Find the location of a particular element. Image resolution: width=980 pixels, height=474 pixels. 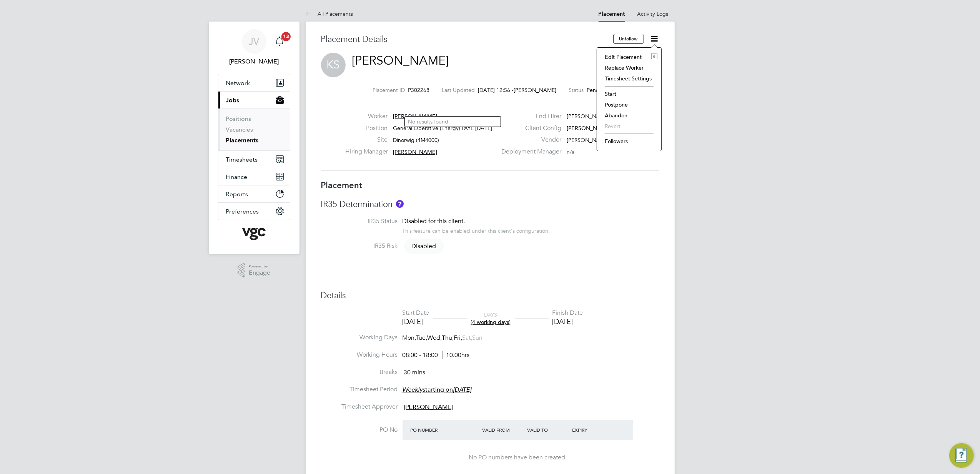

span: starting on is located at coordinates (437, 390).